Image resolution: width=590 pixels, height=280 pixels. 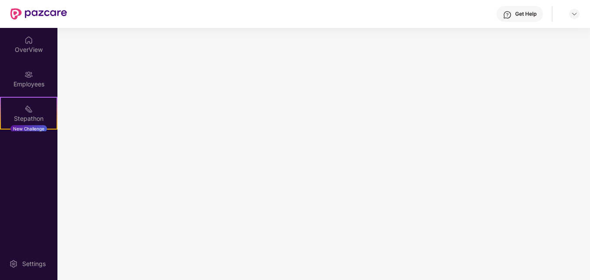 What do you see at coordinates (39, 14) in the screenshot?
I see `img: New Pazcare Logo` at bounding box center [39, 14].